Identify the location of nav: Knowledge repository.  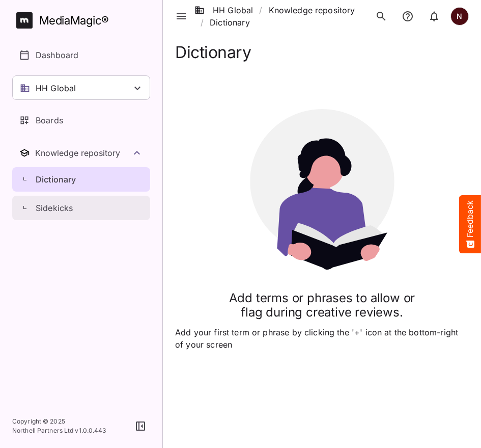
(81, 181).